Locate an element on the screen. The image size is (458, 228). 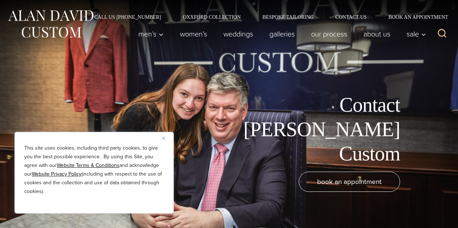
u: Website Privacy Policy is located at coordinates (56, 174).